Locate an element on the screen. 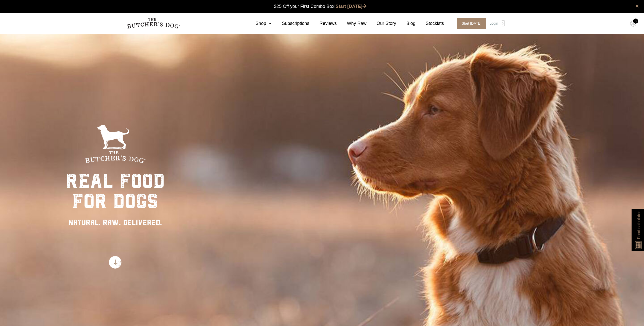 Image resolution: width=644 pixels, height=326 pixels. a: Why Raw is located at coordinates (352, 23).